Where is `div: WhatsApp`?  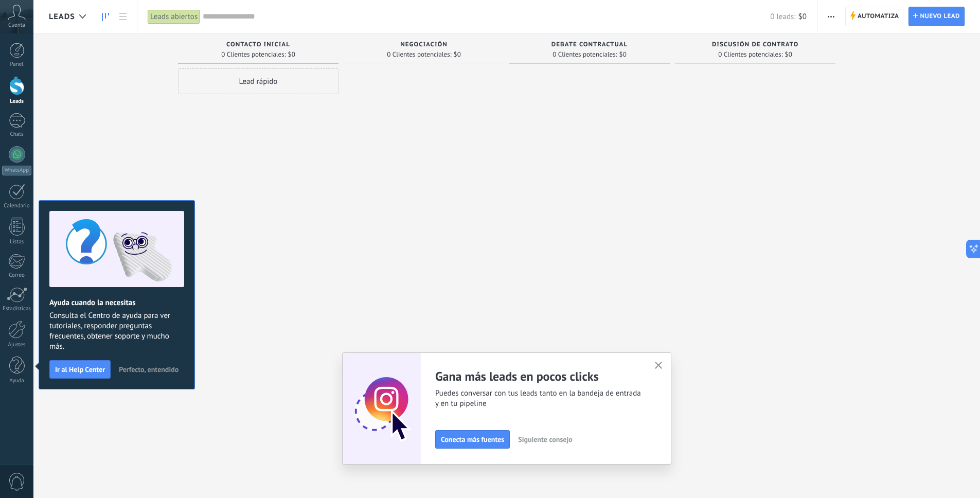 div: WhatsApp is located at coordinates (16, 170).